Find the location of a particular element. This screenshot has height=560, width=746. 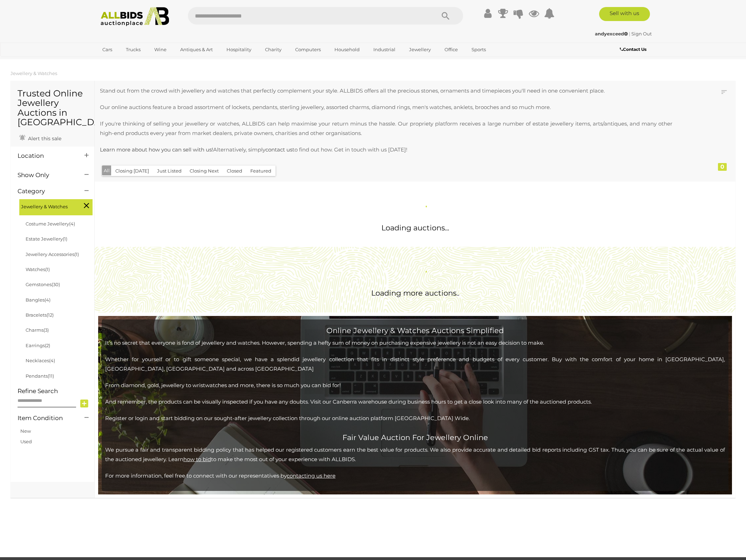

span: Loading more auctions.. is located at coordinates (415, 293).